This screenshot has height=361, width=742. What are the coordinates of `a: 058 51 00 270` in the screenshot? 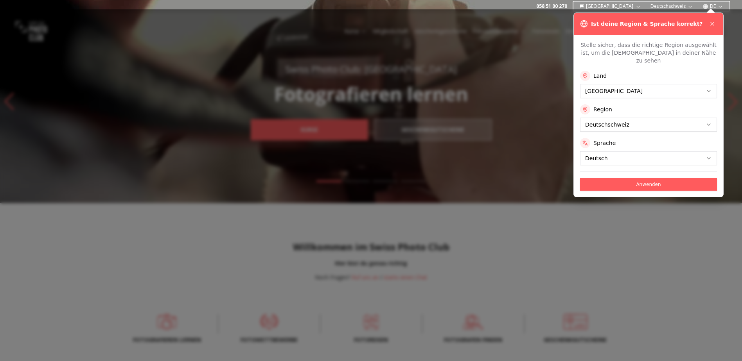 It's located at (551, 6).